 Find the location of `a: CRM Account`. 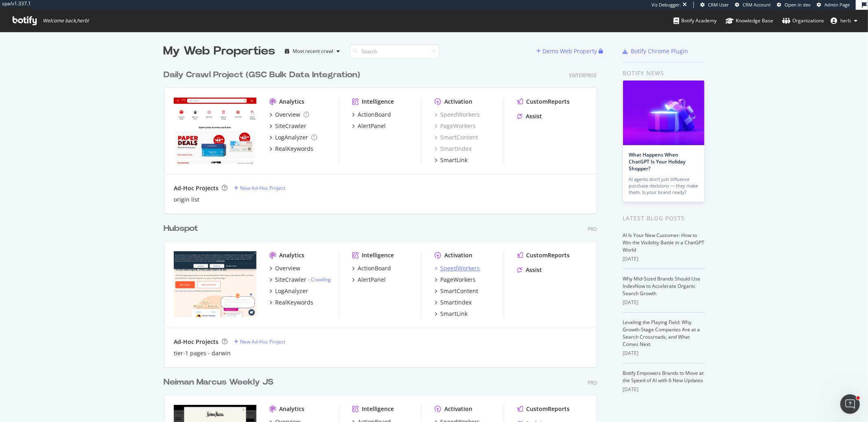

a: CRM Account is located at coordinates (752, 5).